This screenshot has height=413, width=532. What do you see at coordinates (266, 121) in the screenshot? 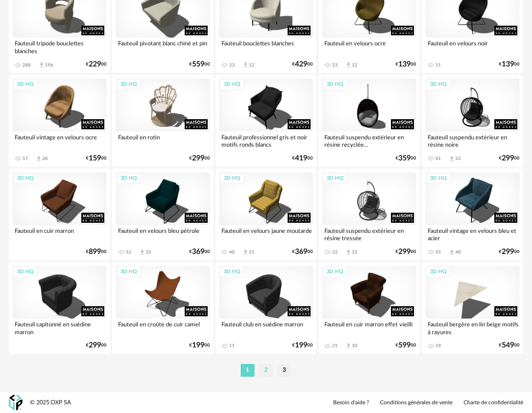
I see `a: 3D HQ Fauteuil professionnel gris et noir motifs ronds blancs €41900` at bounding box center [266, 121].